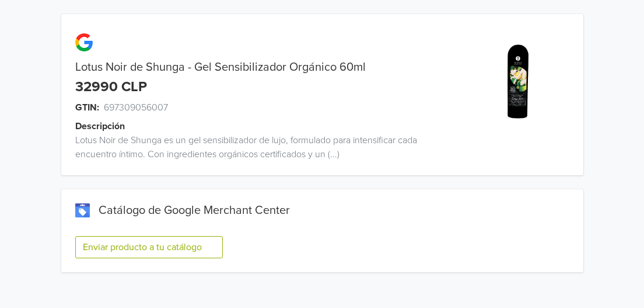  Describe the element at coordinates (322, 210) in the screenshot. I see `div: Catálogo de Google Merchant Center` at that location.